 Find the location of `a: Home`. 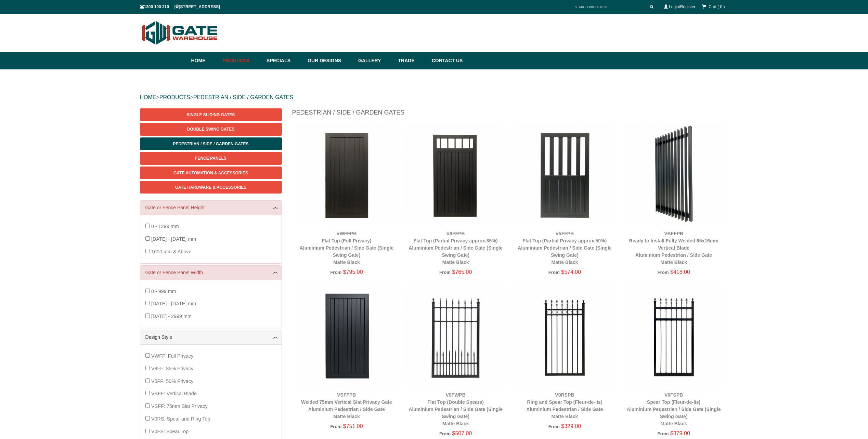

a: Home is located at coordinates (205, 60).